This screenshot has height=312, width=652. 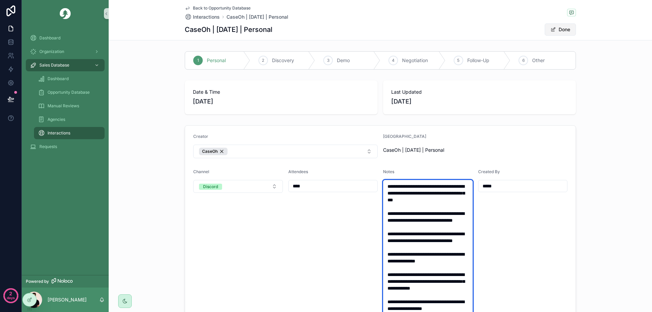 What do you see at coordinates (210, 151) in the screenshot?
I see `span: CaseOh` at bounding box center [210, 151].